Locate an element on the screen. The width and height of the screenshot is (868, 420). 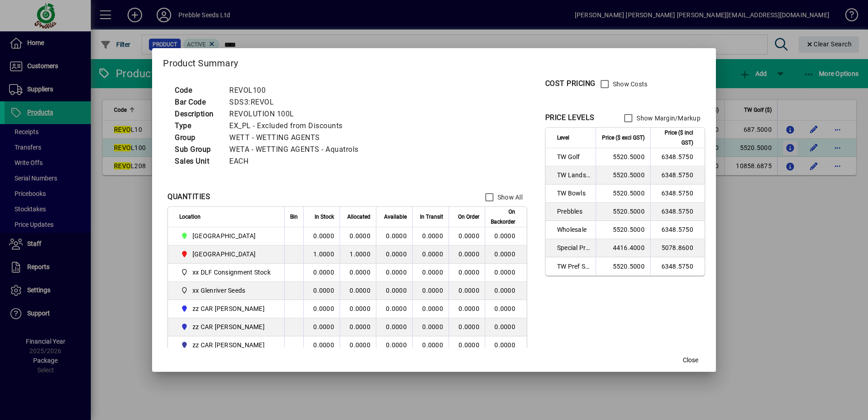
td: EACH is located at coordinates (297, 162).